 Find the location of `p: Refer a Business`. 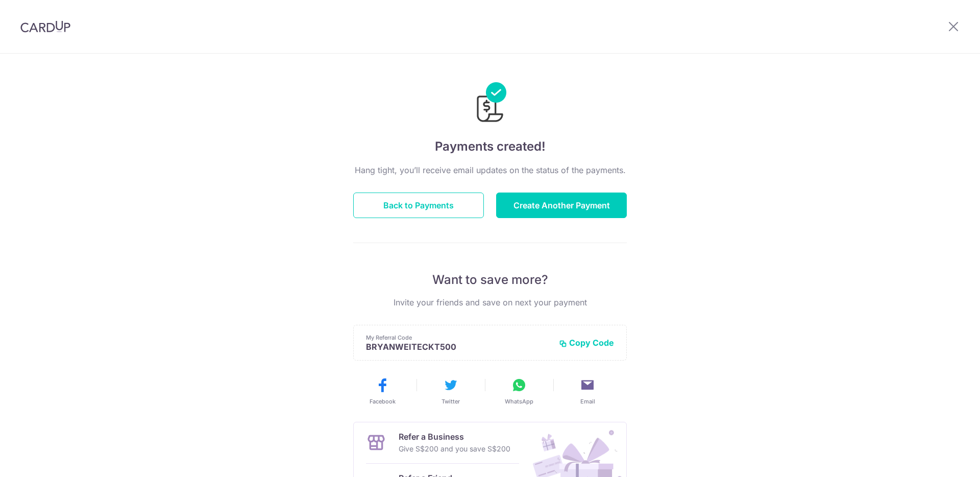

p: Refer a Business is located at coordinates (454, 436).